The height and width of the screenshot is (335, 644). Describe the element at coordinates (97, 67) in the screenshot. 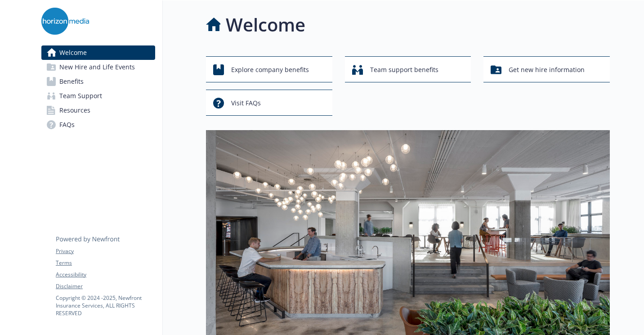

I see `span: New Hire and Life Events` at that location.